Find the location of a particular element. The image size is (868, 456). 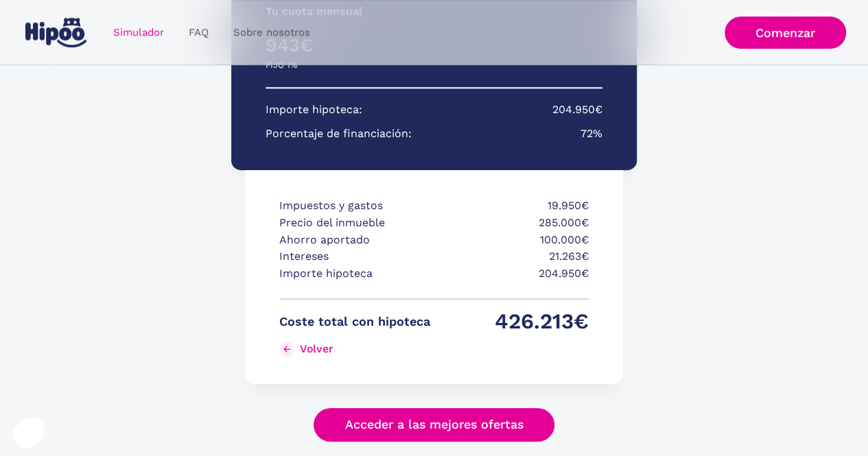

p: FIJO 1% is located at coordinates (281, 65).